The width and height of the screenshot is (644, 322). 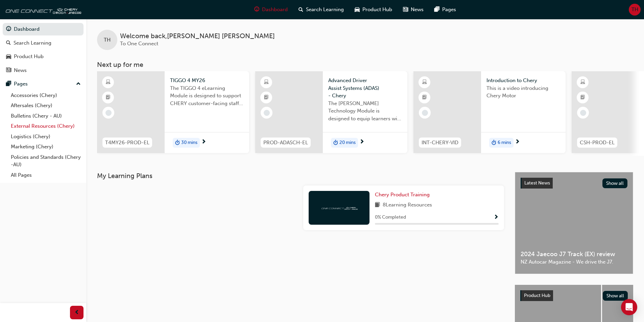 What do you see at coordinates (43, 70) in the screenshot?
I see `a: News` at bounding box center [43, 70].